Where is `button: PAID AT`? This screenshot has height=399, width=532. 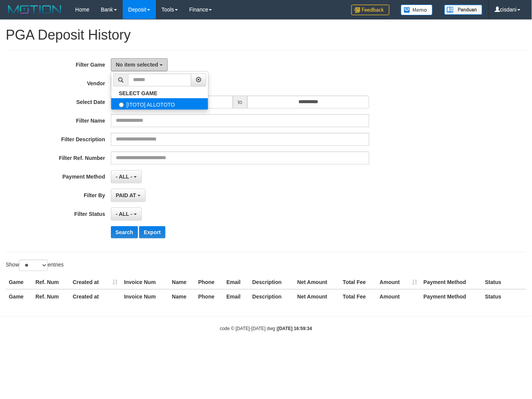
button: PAID AT is located at coordinates (128, 195).